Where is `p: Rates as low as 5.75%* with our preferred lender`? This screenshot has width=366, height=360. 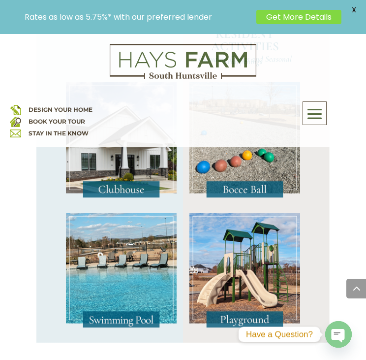
p: Rates as low as 5.75%* with our preferred lender is located at coordinates (138, 17).